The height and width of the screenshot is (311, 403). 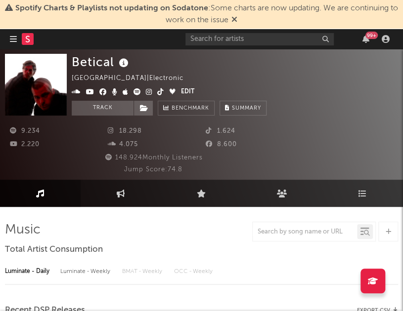 I want to click on button: Track, so click(x=102, y=108).